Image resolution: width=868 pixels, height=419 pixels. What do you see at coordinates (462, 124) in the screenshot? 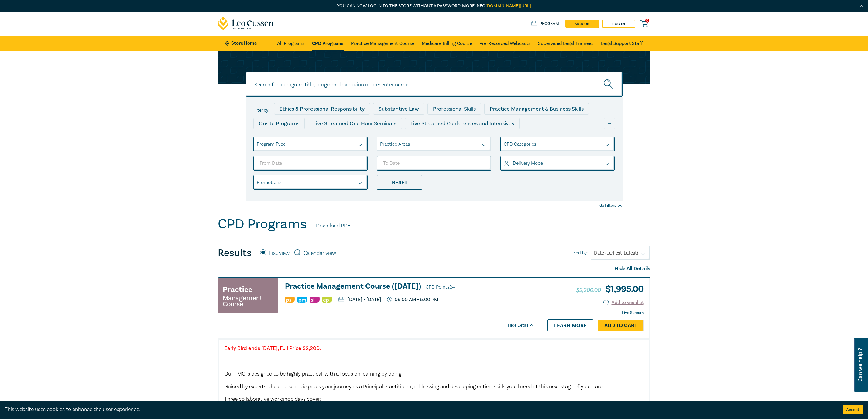
I see `div: Live Streamed Conferences and Intensives` at bounding box center [462, 124].